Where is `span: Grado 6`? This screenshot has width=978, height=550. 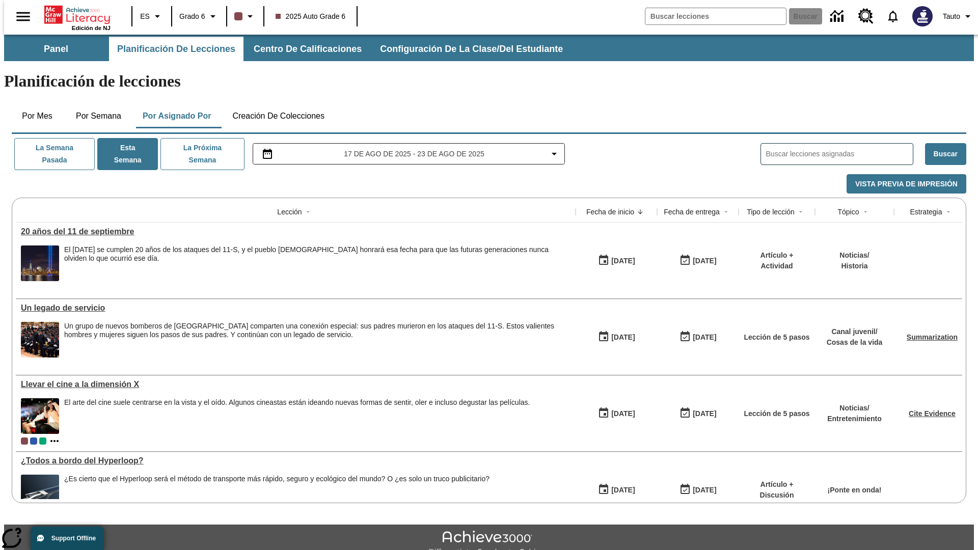 span: Grado 6 is located at coordinates (192, 16).